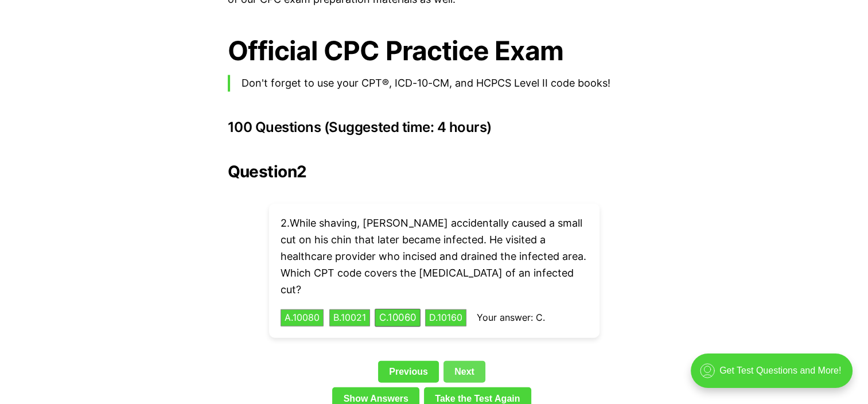  What do you see at coordinates (408, 372) in the screenshot?
I see `a: Previous` at bounding box center [408, 372].